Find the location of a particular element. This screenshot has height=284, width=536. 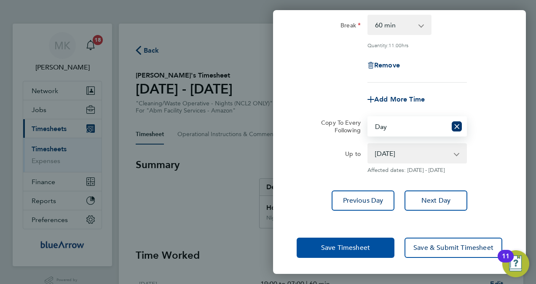

span: Save & Submit Timesheet is located at coordinates (453, 248).